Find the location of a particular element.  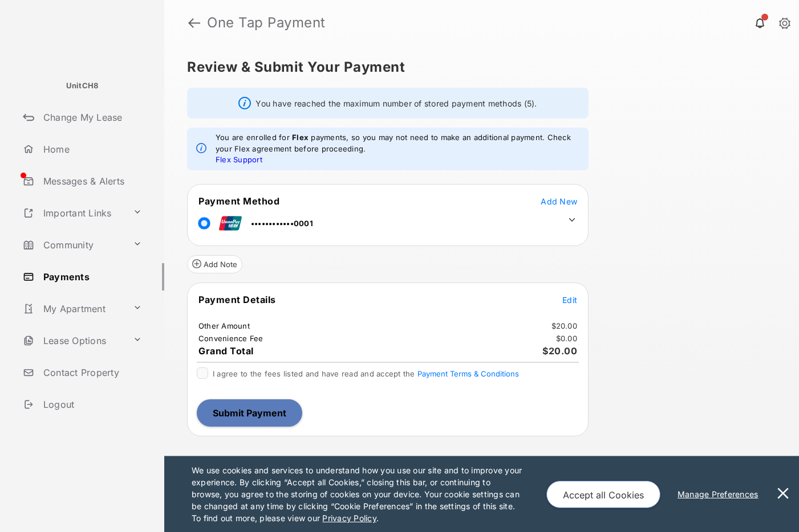

button: Add New is located at coordinates (559, 201).